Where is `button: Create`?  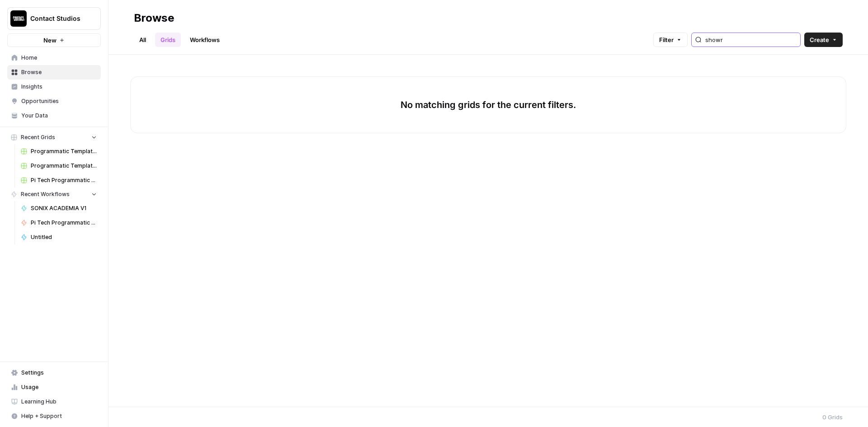 button: Create is located at coordinates (823, 40).